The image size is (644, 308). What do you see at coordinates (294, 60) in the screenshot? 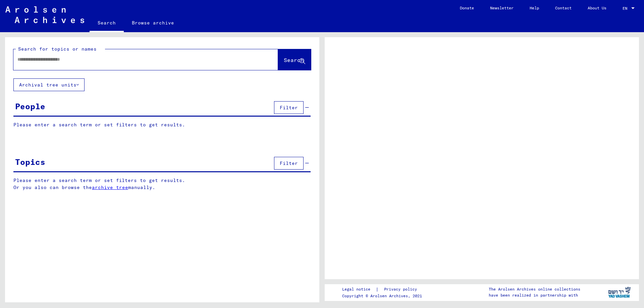
I see `button: Search` at bounding box center [294, 60].